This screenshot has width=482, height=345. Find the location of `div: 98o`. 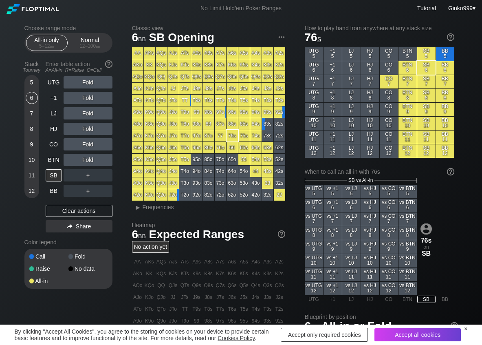

div: 98o is located at coordinates (197, 124).